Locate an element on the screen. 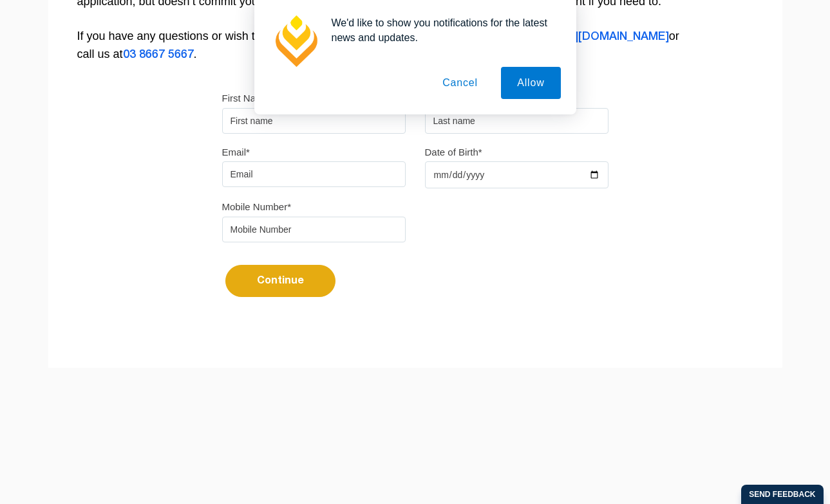 The width and height of the screenshot is (830, 504). input: Last name is located at coordinates (517, 121).